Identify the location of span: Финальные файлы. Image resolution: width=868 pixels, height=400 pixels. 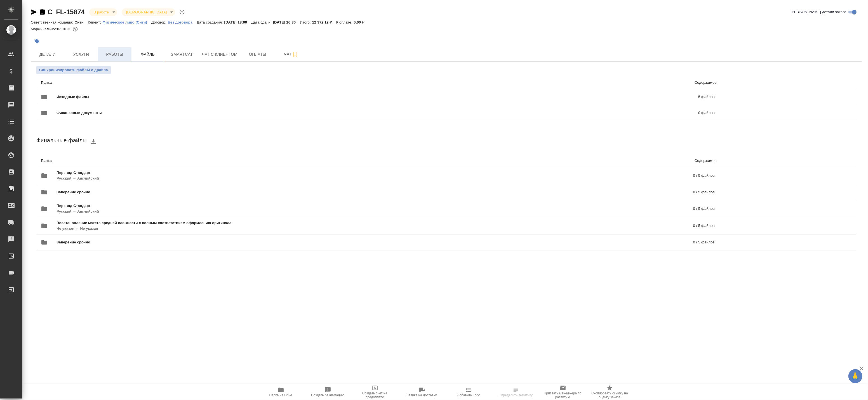
(62, 140).